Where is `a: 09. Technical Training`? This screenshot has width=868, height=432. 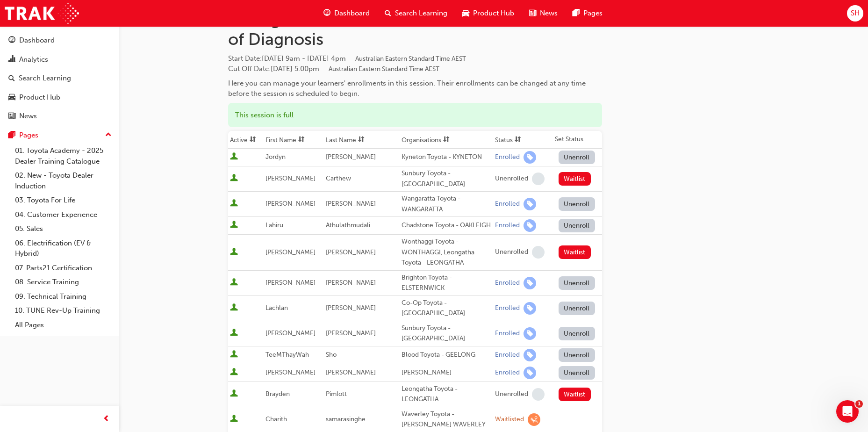 a: 09. Technical Training is located at coordinates (63, 296).